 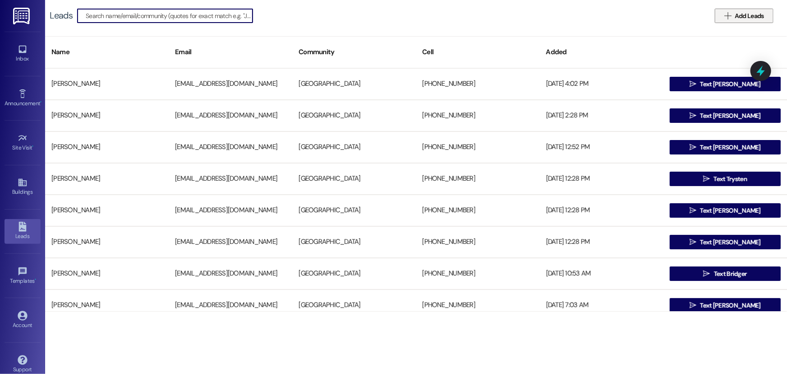 What do you see at coordinates (478, 52) in the screenshot?
I see `div: Cell` at bounding box center [478, 52].